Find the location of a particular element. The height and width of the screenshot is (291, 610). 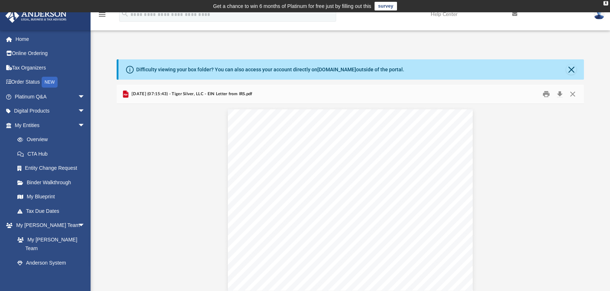

div: File preview is located at coordinates (350, 198).